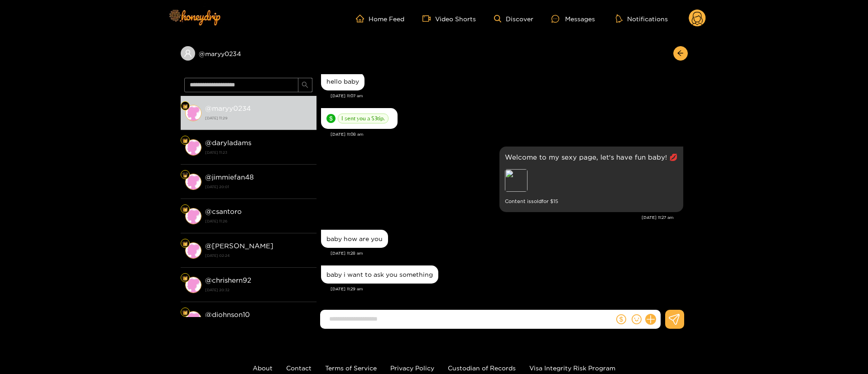 This screenshot has height=374, width=868. What do you see at coordinates (572, 368) in the screenshot?
I see `a: Visa Integrity Risk Program` at bounding box center [572, 368].